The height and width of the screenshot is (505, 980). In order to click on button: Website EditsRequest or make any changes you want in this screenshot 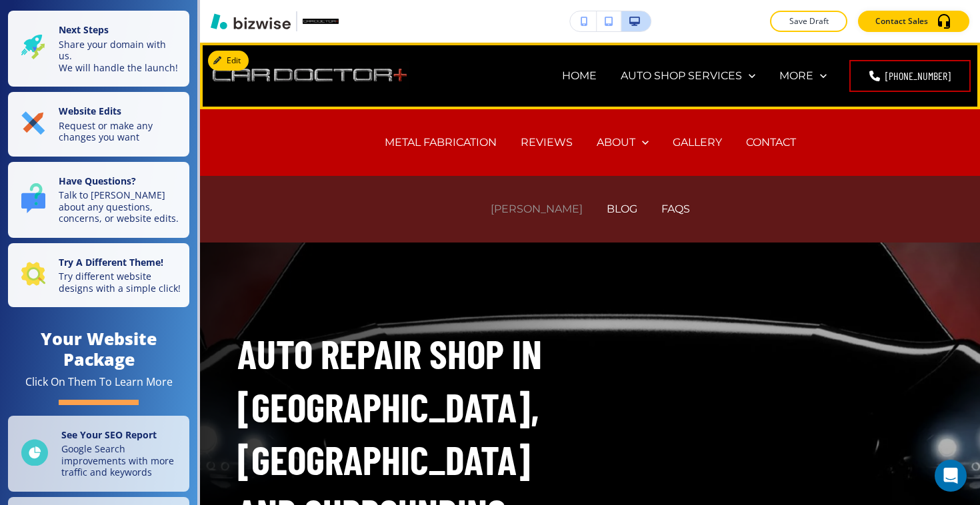, I will do `click(98, 124)`.